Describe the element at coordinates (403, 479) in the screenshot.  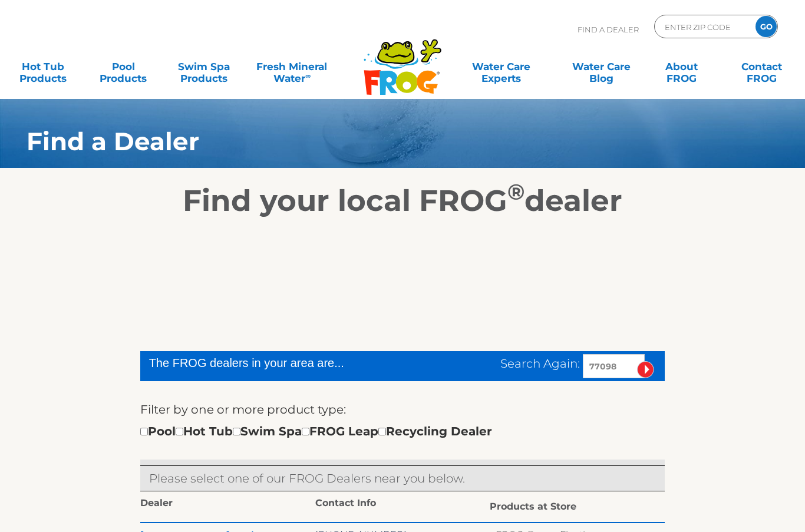
I see `p: Please select one of our FROG Dealers near you below.` at that location.